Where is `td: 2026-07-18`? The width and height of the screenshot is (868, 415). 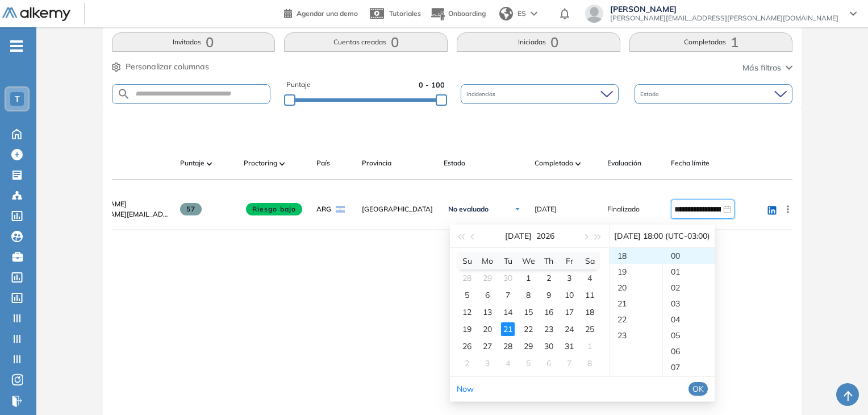
td: 2026-07-18 is located at coordinates (589, 312).